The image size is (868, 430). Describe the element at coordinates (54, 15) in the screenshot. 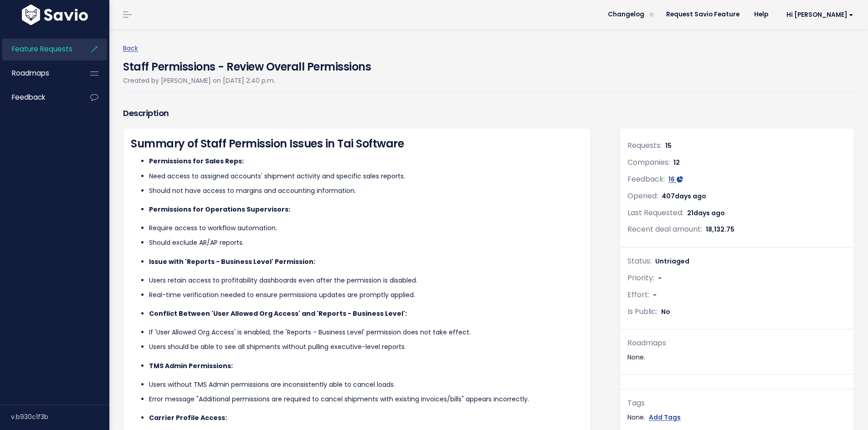

I see `img: logo-white.9d6f32f41409.svg` at that location.